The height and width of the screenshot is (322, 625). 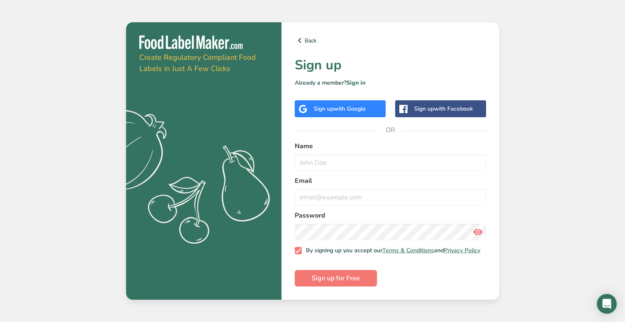 I want to click on div: Open Intercom Messenger, so click(x=607, y=304).